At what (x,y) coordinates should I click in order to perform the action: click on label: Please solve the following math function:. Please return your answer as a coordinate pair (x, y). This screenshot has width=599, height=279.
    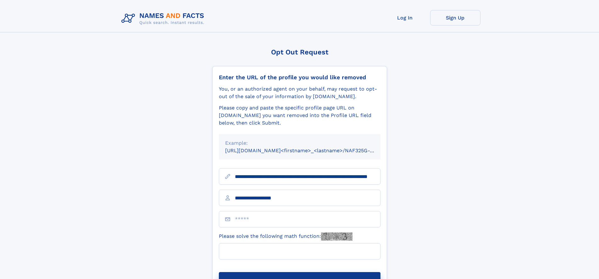
    Looking at the image, I should click on (285, 236).